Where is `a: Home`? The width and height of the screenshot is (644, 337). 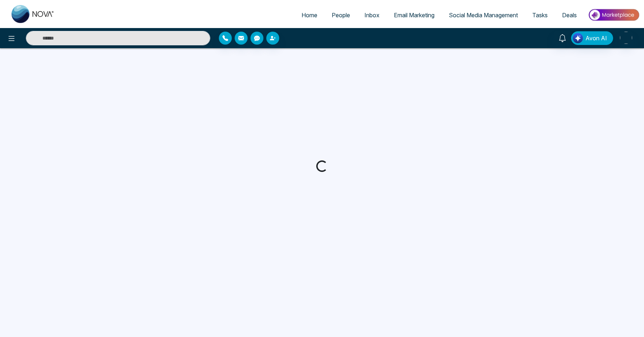
a: Home is located at coordinates (309, 15).